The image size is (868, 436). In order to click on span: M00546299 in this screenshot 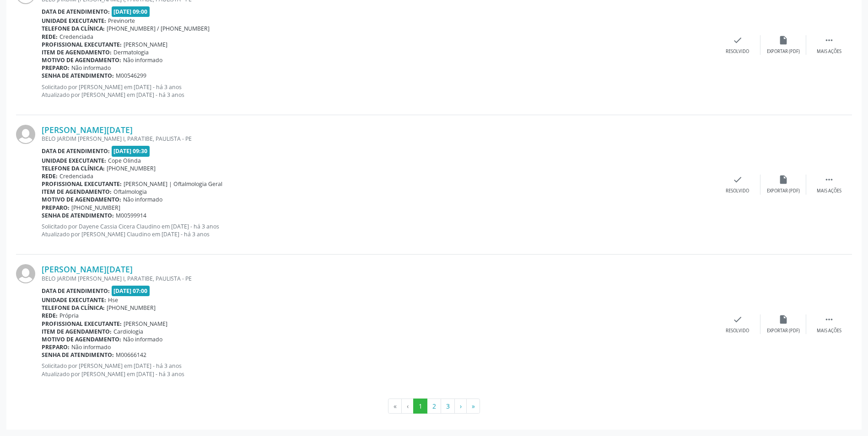, I will do `click(131, 76)`.